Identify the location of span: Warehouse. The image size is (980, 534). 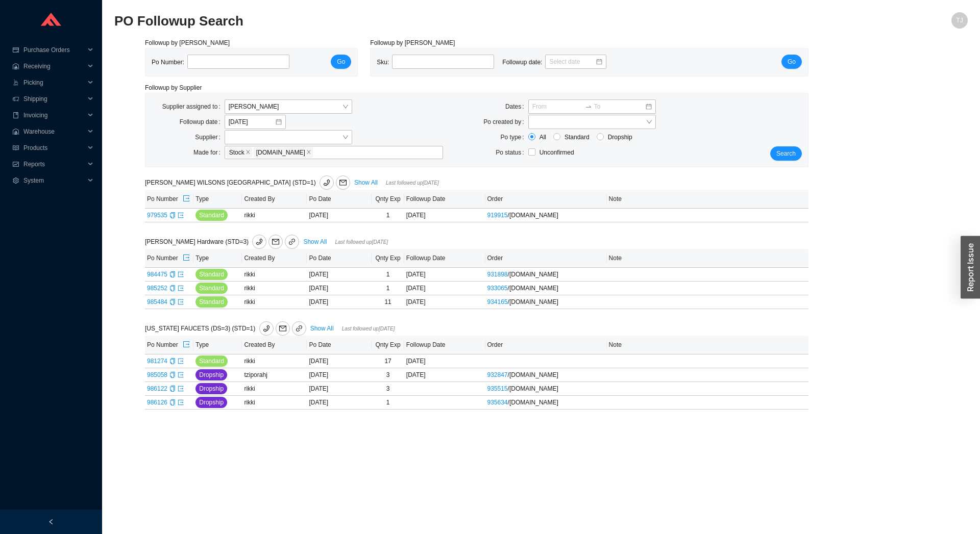
(54, 132).